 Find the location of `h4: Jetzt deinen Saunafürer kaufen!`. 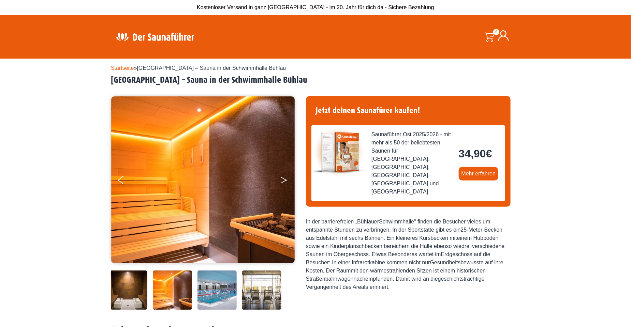

h4: Jetzt deinen Saunafürer kaufen! is located at coordinates (408, 110).